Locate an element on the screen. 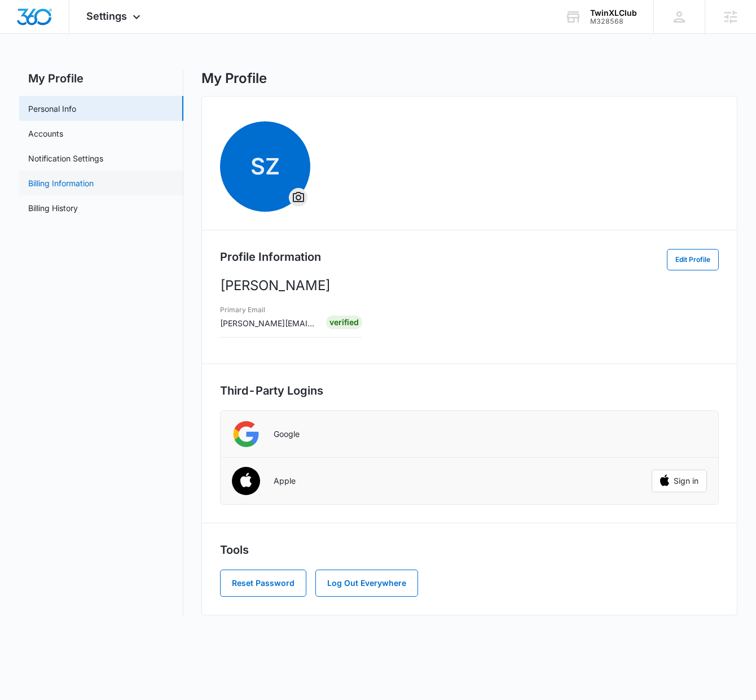  a: Notification Settings is located at coordinates (66, 158).